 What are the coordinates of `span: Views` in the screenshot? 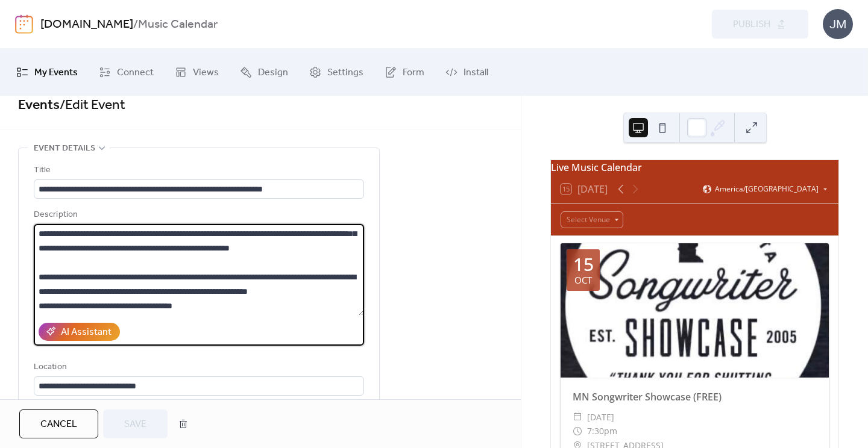 It's located at (205, 73).